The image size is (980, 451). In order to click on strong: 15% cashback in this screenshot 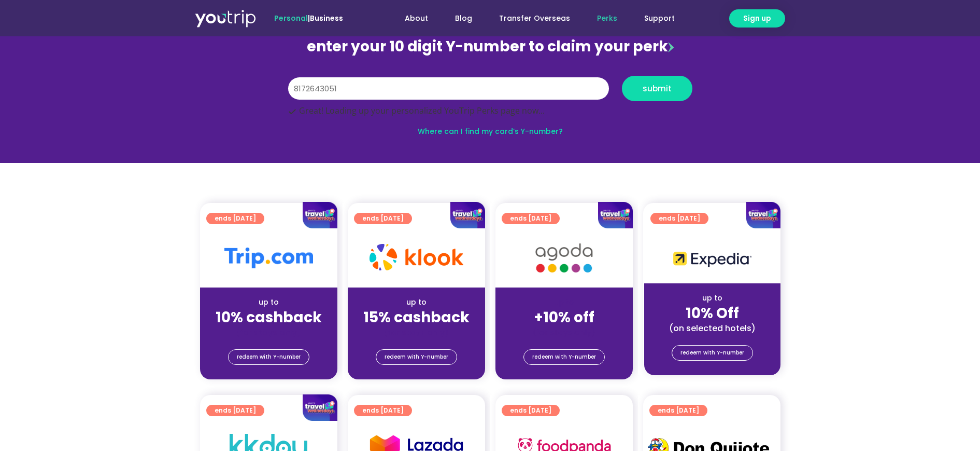, I will do `click(416, 317)`.